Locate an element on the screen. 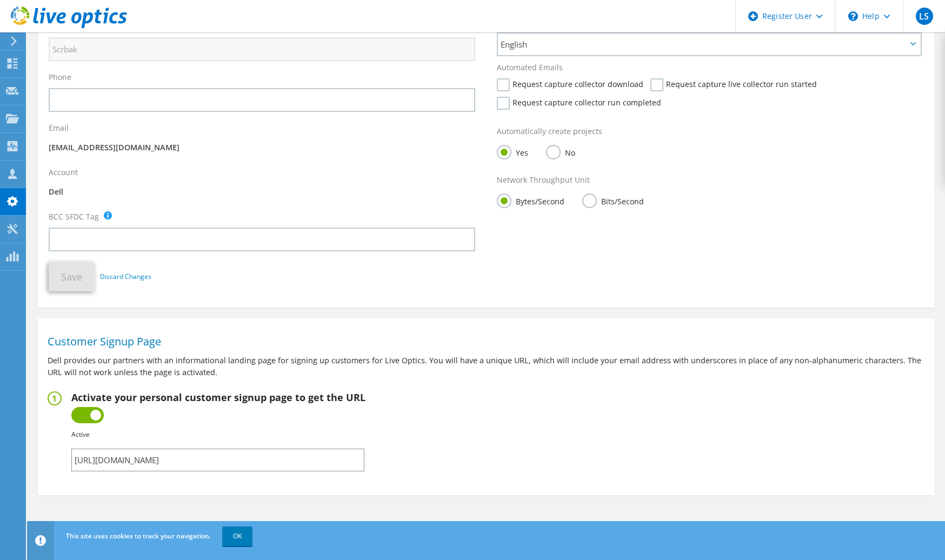  button: Save is located at coordinates (72, 276).